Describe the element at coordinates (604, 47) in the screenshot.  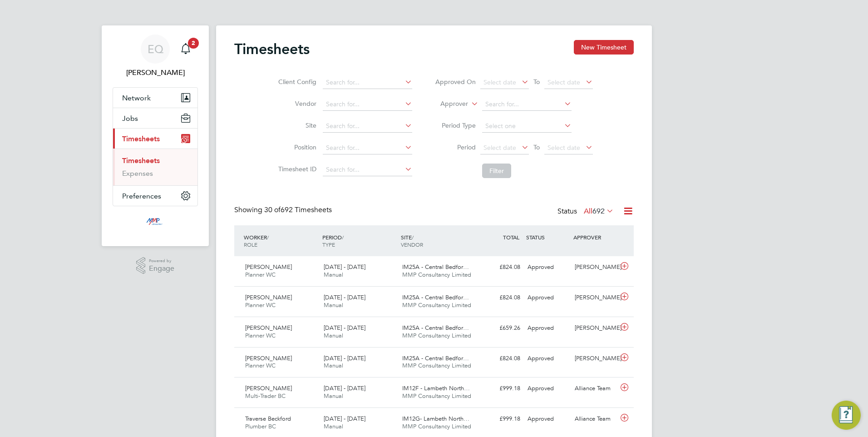
I see `button: New Timesheet` at that location.